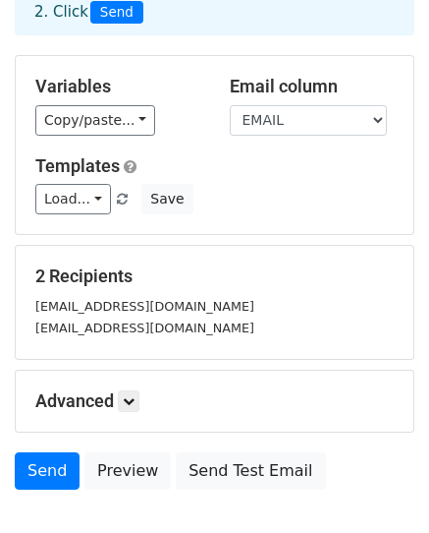 This screenshot has height=533, width=429. What do you see at coordinates (118, 86) in the screenshot?
I see `h5: Variables` at bounding box center [118, 86].